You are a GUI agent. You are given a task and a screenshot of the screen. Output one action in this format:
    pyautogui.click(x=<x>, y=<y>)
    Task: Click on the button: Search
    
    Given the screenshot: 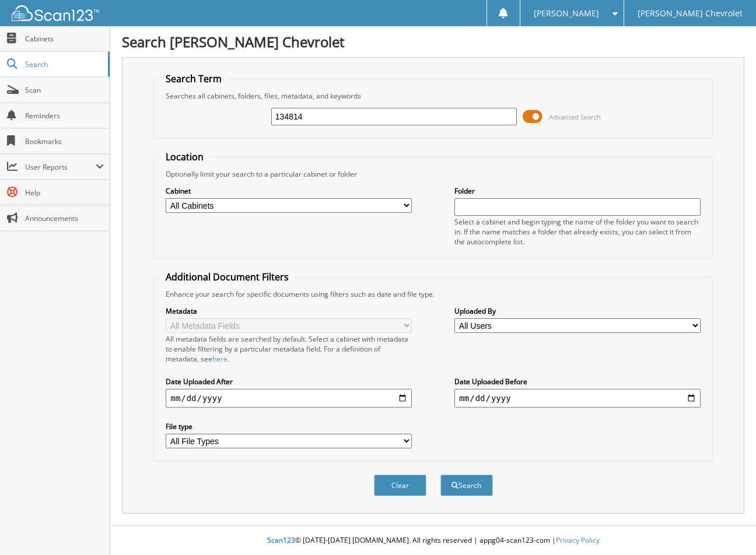 What is the action you would take?
    pyautogui.click(x=466, y=485)
    